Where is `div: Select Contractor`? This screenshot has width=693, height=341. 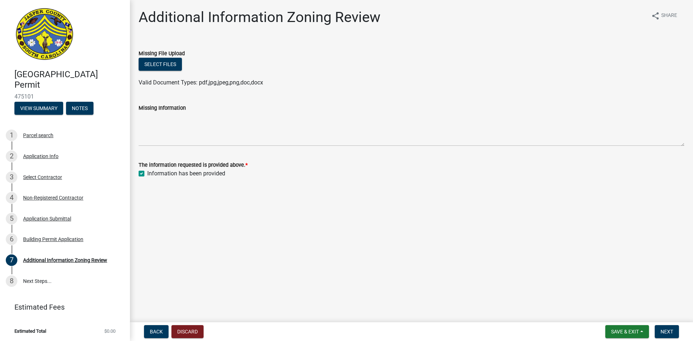 div: Select Contractor is located at coordinates (43, 177).